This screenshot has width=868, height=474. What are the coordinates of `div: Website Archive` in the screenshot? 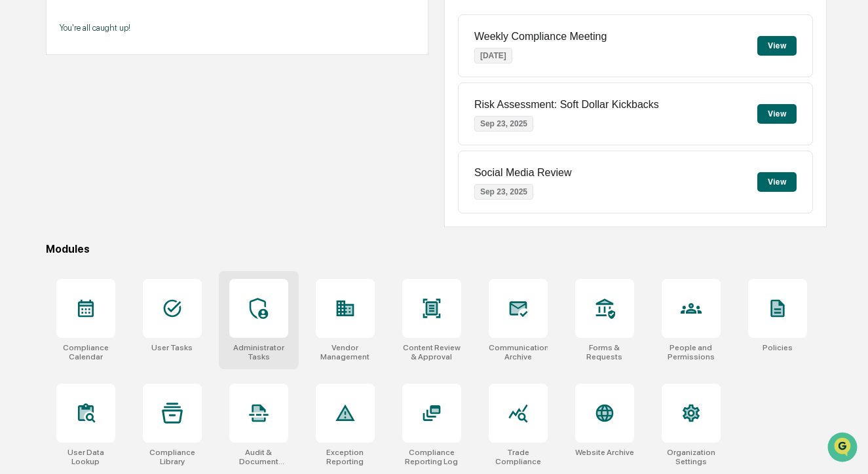 It's located at (604, 452).